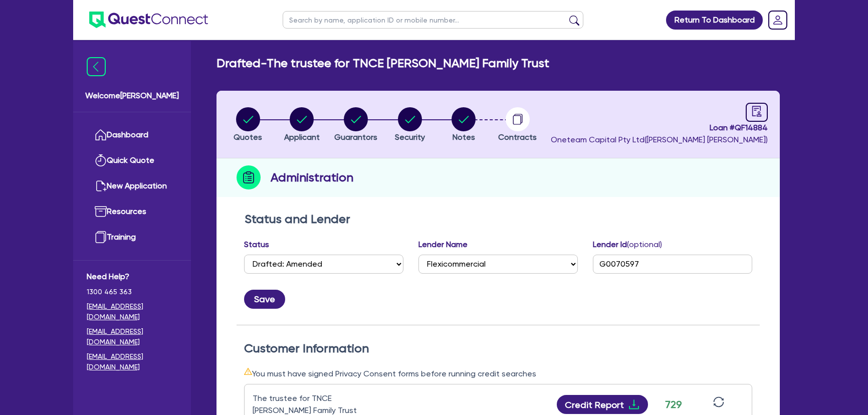 This screenshot has width=868, height=415. I want to click on button: Applicant, so click(302, 126).